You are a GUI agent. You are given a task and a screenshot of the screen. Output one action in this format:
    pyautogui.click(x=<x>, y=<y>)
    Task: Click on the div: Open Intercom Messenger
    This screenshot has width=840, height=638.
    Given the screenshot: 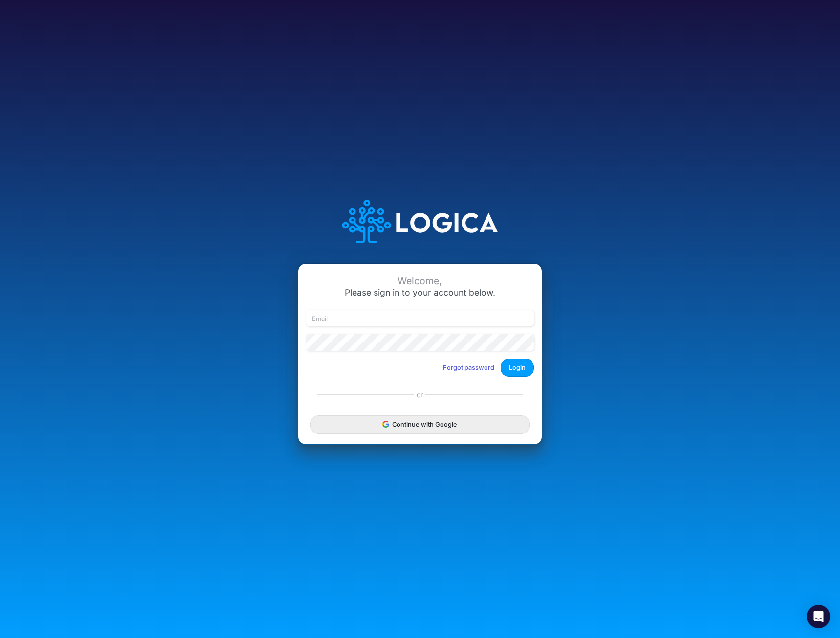 What is the action you would take?
    pyautogui.click(x=818, y=616)
    